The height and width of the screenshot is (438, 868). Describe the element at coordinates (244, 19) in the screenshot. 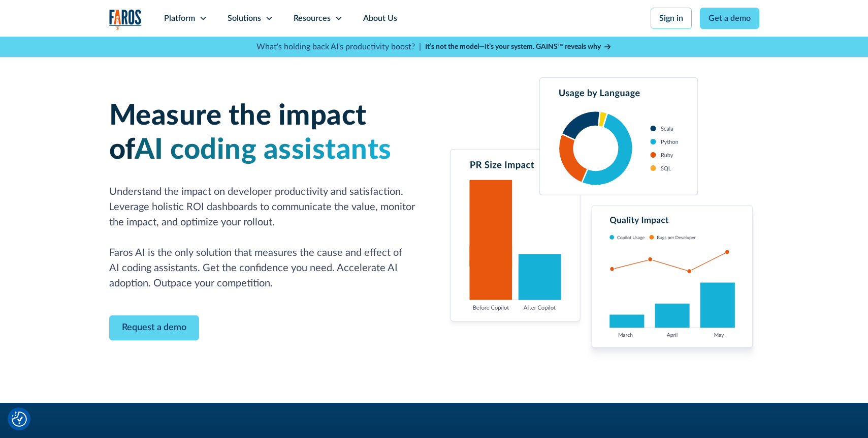

I see `div: Solutions` at that location.